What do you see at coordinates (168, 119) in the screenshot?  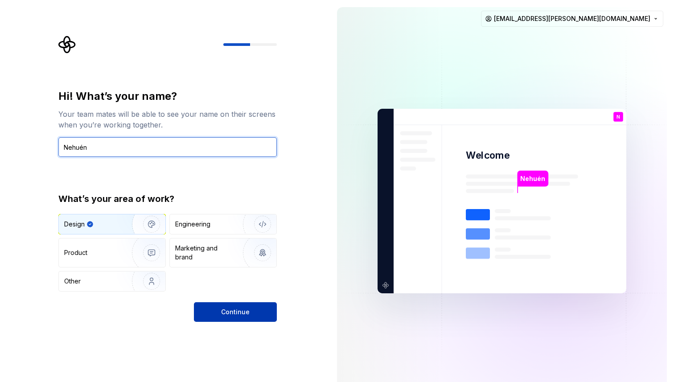 I see `div: Your team mates will be able to see your name on their screens when you’re working together.` at bounding box center [168, 119].